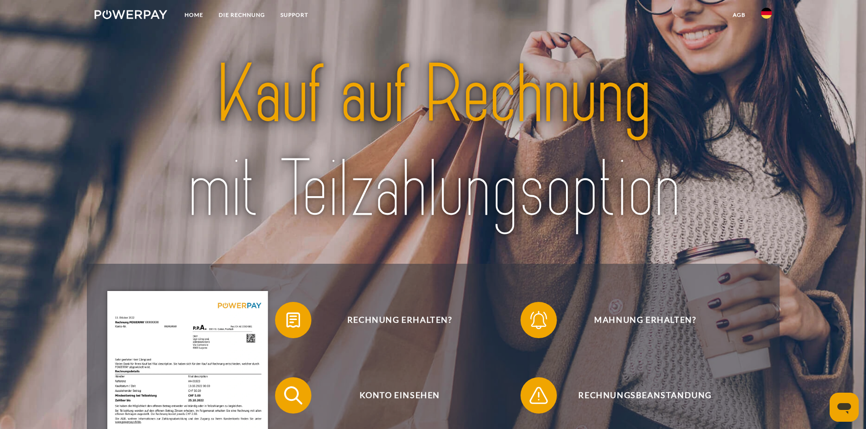  I want to click on a: Rechnung erhalten?, so click(393, 320).